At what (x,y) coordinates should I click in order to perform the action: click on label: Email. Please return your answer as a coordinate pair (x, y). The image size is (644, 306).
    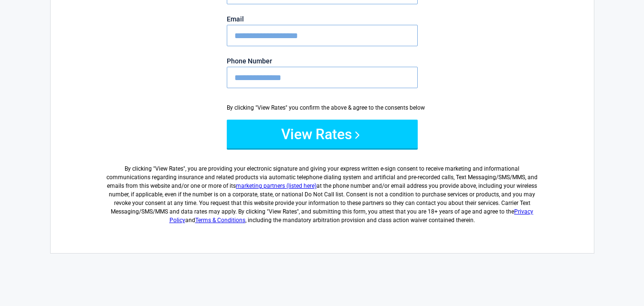
    Looking at the image, I should click on (322, 19).